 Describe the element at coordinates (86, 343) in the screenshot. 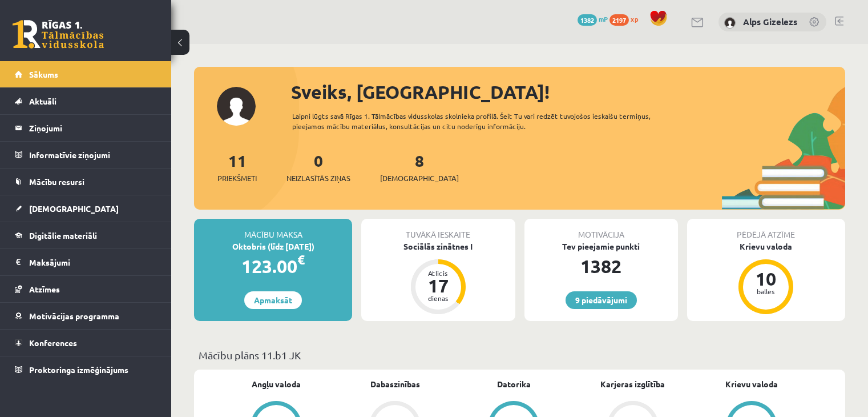

I see `a: Konferences` at that location.